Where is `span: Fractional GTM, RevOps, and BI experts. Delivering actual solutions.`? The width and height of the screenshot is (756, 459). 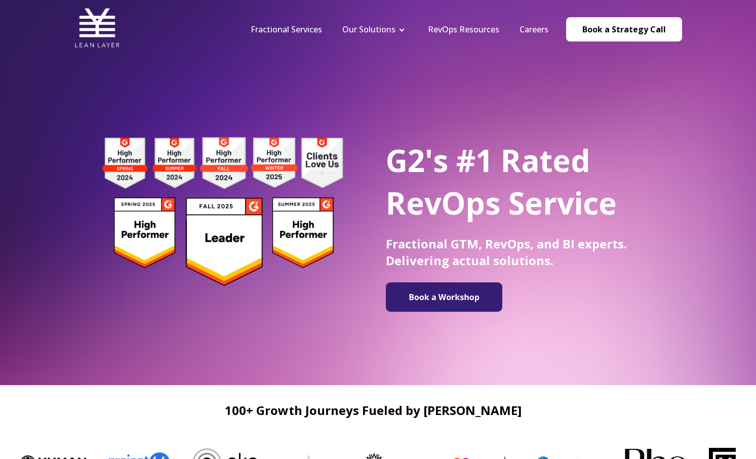
span: Fractional GTM, RevOps, and BI experts. Delivering actual solutions. is located at coordinates (506, 252).